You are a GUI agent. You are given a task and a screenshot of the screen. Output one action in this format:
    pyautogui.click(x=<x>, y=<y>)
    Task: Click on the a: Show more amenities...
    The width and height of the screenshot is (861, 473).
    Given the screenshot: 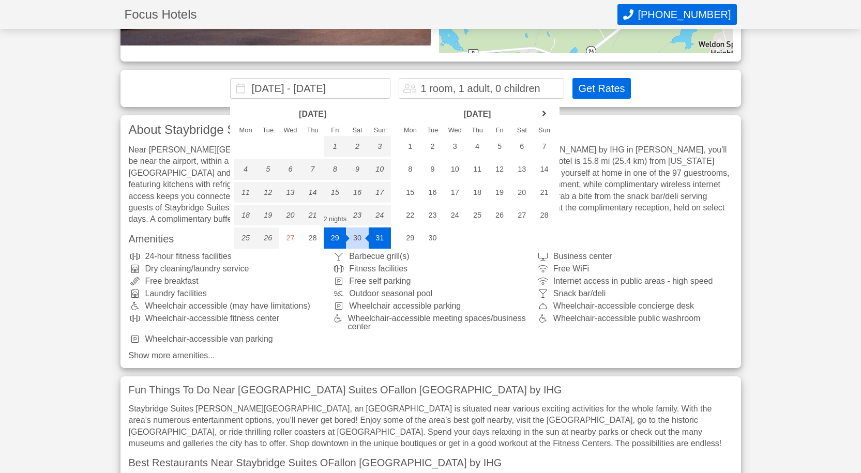 What is the action you would take?
    pyautogui.click(x=431, y=356)
    